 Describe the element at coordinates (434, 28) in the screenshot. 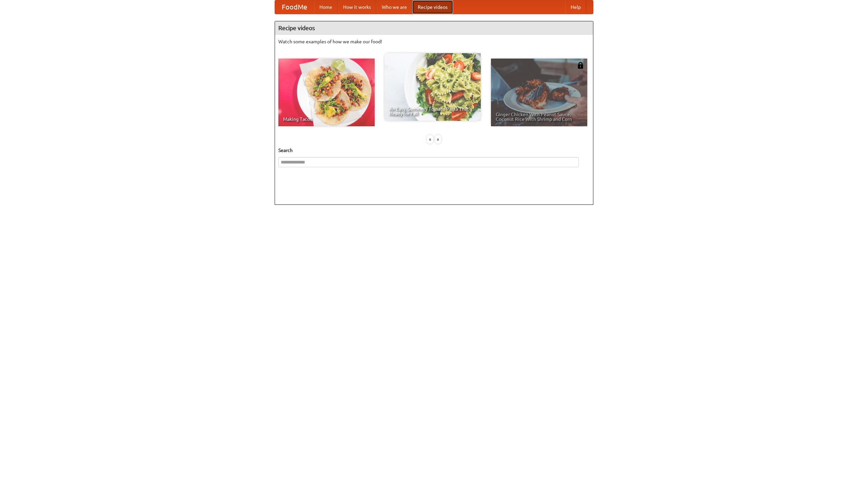

I see `h4: Recipe videos` at that location.